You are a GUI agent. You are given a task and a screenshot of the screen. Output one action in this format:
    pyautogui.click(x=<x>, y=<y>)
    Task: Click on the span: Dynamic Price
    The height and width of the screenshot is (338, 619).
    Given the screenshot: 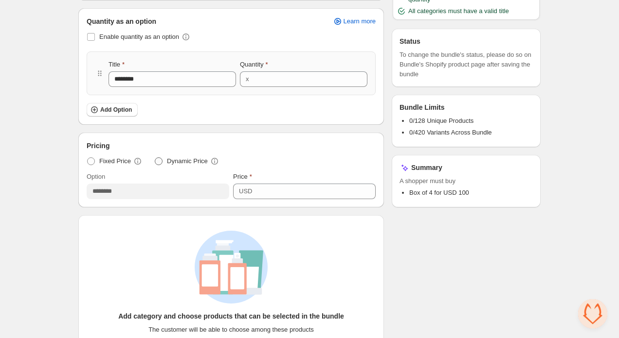 What is the action you would take?
    pyautogui.click(x=187, y=161)
    